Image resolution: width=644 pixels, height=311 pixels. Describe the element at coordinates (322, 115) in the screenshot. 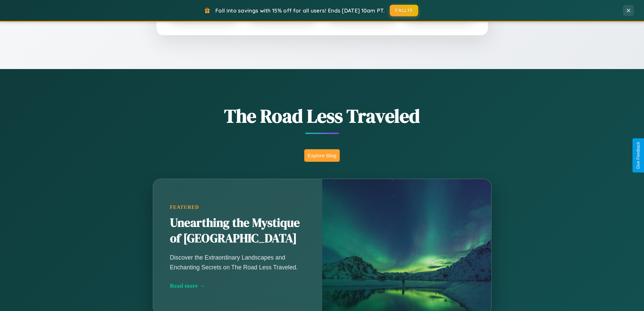

I see `h1: The Road Less Traveled` at that location.